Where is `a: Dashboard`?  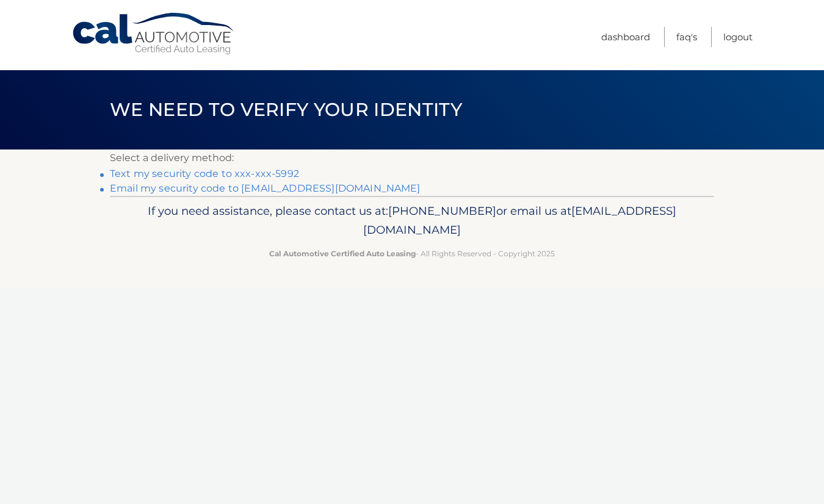
a: Dashboard is located at coordinates (626, 37).